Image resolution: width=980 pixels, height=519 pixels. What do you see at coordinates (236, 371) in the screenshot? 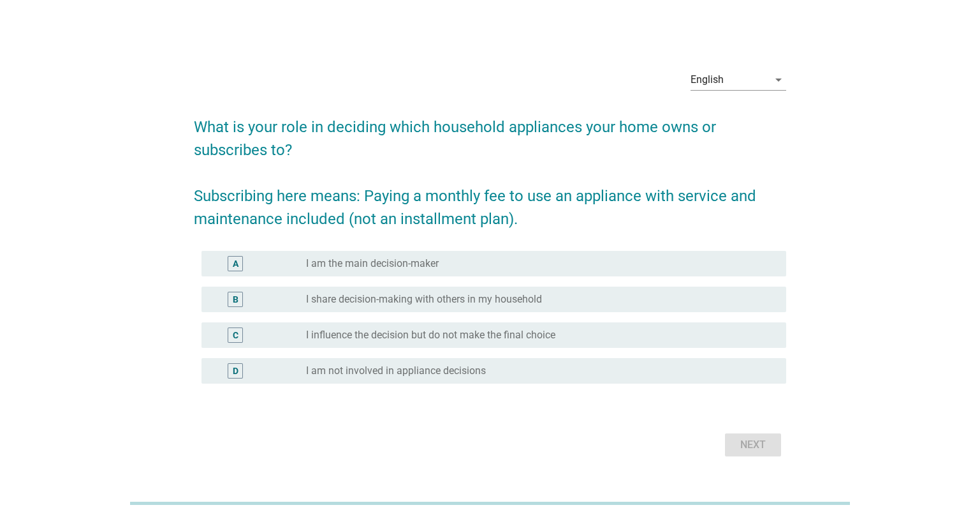
I see `div: D` at bounding box center [236, 371].